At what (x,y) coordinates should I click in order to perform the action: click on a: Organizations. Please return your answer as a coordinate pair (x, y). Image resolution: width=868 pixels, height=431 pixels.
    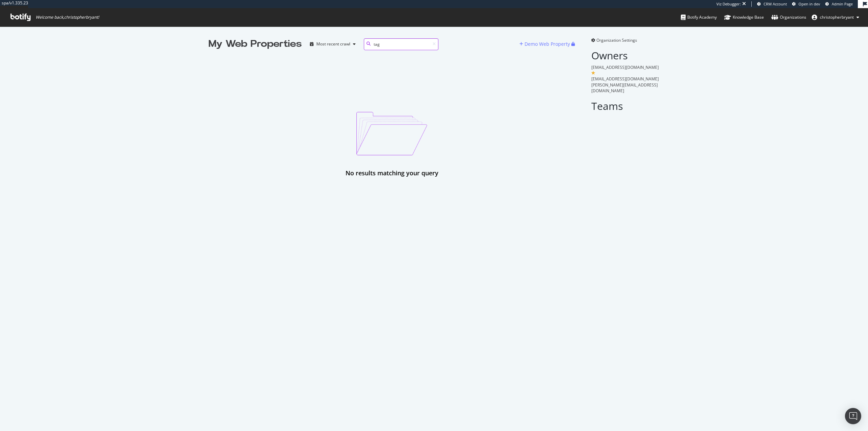
    Looking at the image, I should click on (789, 17).